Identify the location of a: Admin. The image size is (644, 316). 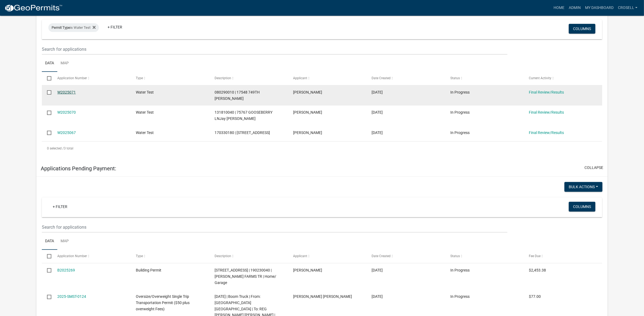
(575, 8).